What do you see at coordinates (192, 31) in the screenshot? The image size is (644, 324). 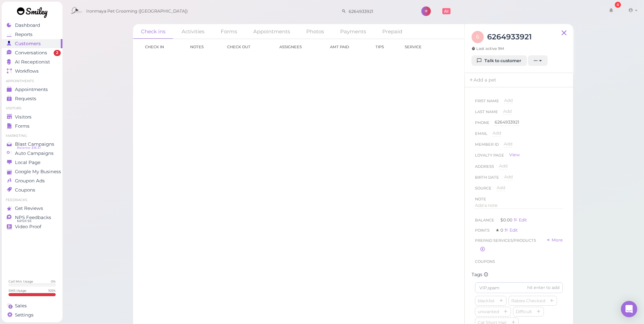 I see `a: Activities` at bounding box center [192, 31].